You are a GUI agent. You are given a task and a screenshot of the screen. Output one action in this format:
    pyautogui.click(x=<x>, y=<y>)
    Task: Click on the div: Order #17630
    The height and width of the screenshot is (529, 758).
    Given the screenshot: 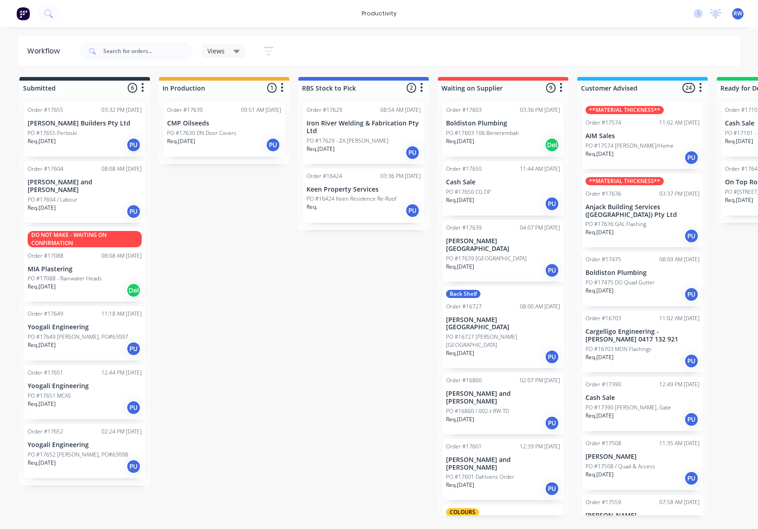 What is the action you would take?
    pyautogui.click(x=185, y=110)
    